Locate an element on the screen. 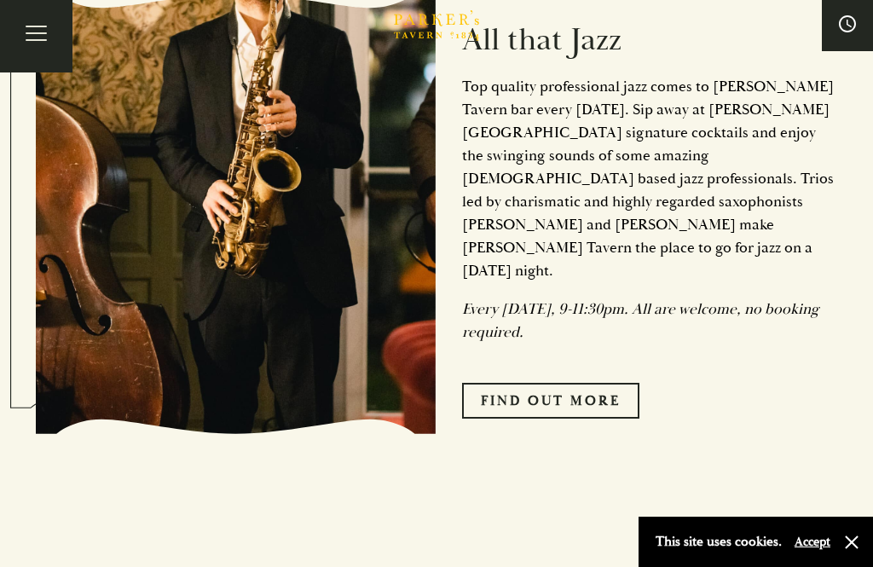 This screenshot has height=567, width=873. h2: All that Jazz is located at coordinates (650, 40).